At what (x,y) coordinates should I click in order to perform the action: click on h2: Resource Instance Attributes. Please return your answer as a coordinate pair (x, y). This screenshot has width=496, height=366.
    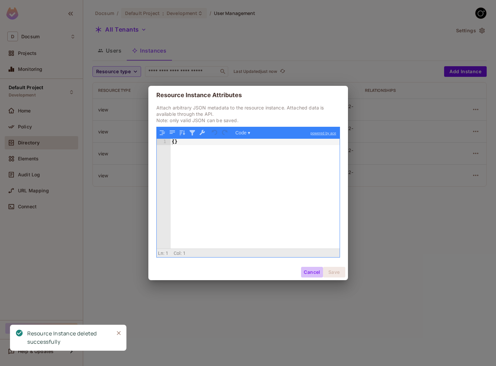
    Looking at the image, I should click on (248, 95).